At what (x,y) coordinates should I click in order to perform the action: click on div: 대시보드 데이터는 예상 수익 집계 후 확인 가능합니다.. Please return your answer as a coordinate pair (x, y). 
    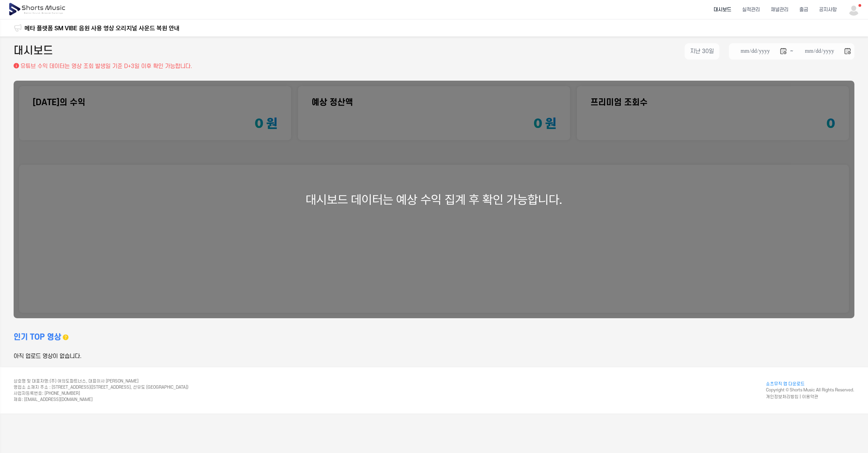
    Looking at the image, I should click on (434, 199).